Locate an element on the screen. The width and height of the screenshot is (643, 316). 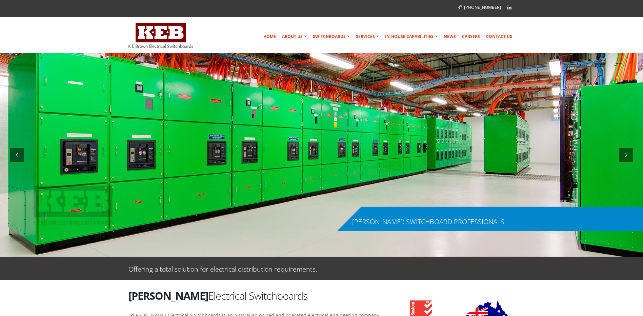
a: In-house Capabilities is located at coordinates (411, 37).